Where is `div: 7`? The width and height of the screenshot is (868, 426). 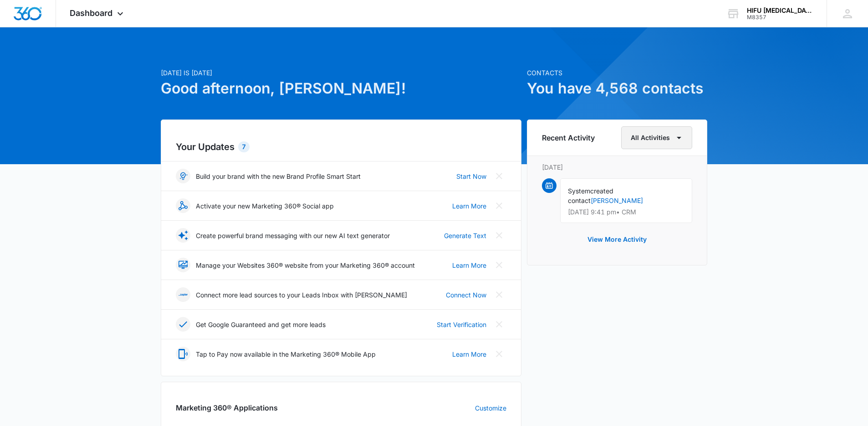 div: 7 is located at coordinates (244, 147).